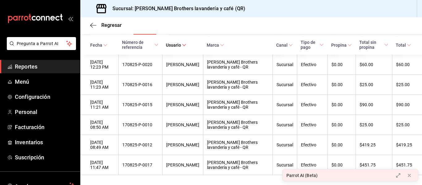  Describe the element at coordinates (45, 157) in the screenshot. I see `span: Suscripción` at that location.